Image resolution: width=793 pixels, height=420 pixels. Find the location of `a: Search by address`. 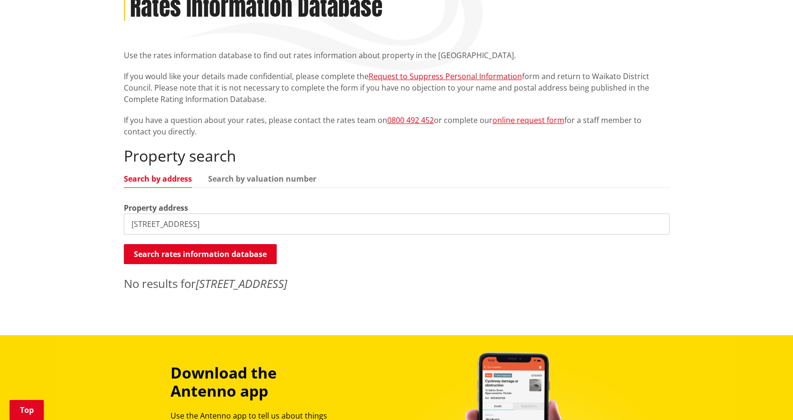

a: Search by address is located at coordinates (158, 179).